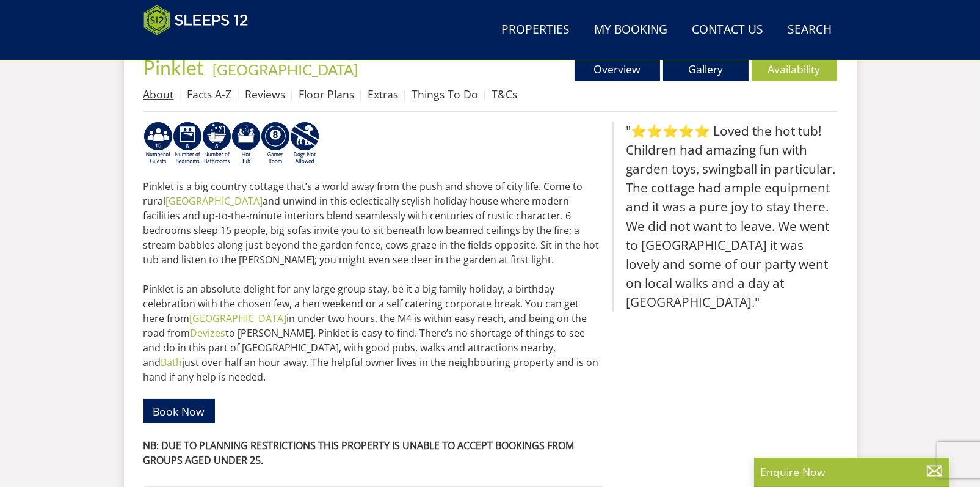  Describe the element at coordinates (208, 333) in the screenshot. I see `a: Devizes` at that location.